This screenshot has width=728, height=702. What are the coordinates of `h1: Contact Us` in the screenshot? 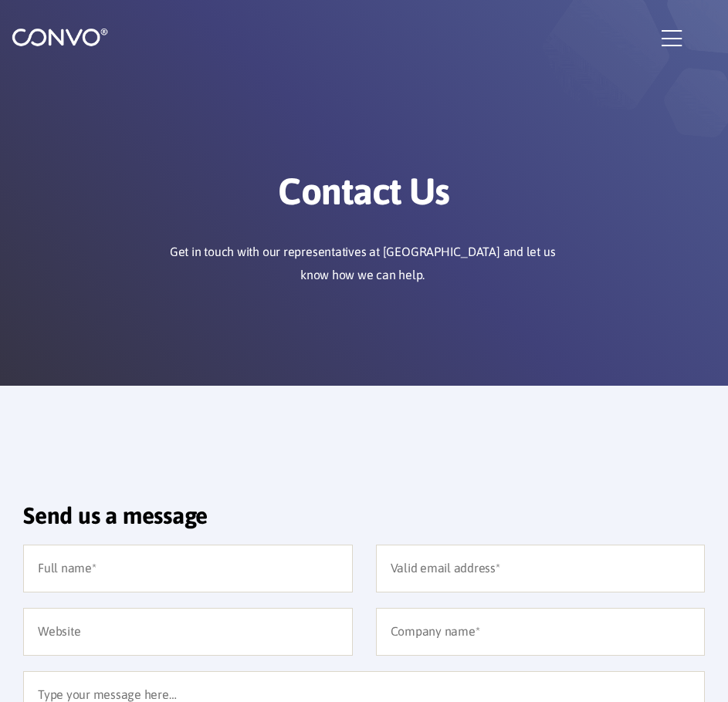 It's located at (363, 196).